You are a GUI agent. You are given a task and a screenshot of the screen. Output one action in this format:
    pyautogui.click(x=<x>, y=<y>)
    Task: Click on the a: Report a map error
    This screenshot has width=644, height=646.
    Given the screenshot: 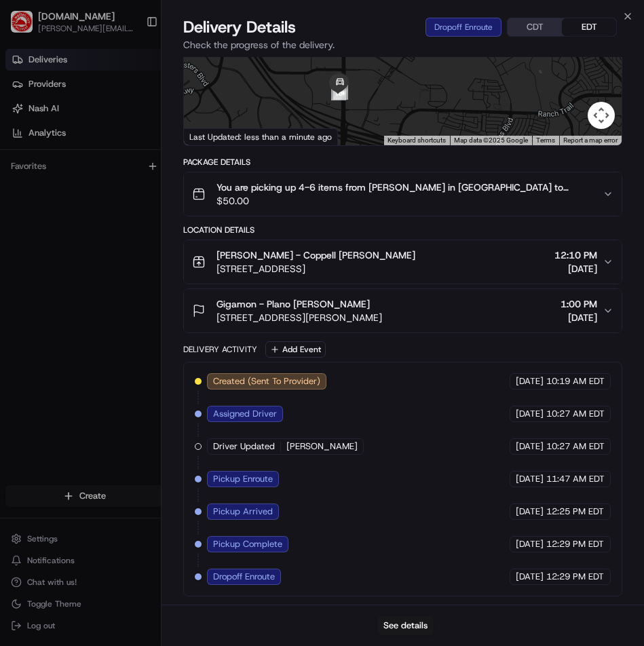 What is the action you would take?
    pyautogui.click(x=591, y=140)
    